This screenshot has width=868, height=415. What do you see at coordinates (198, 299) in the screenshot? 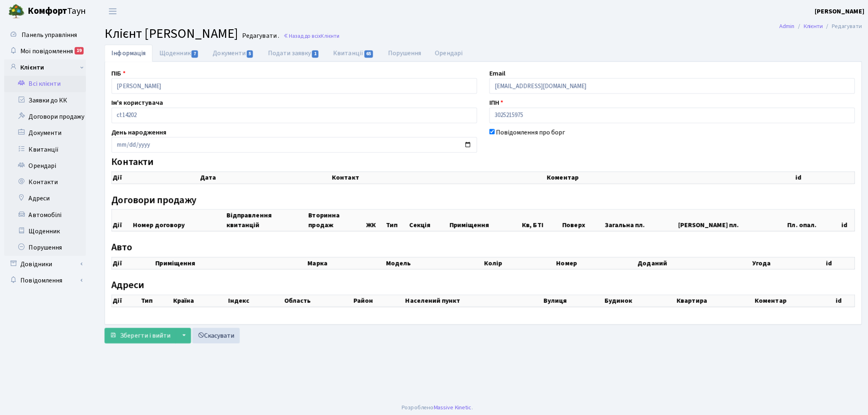
I see `th: Країна` at bounding box center [198, 299].